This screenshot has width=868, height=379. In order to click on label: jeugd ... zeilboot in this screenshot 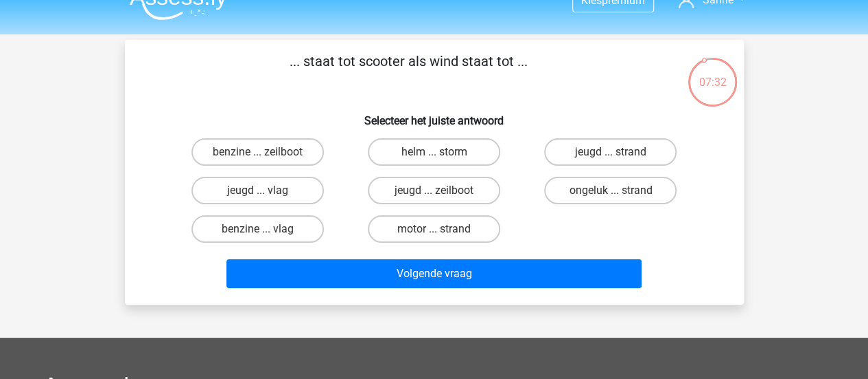, I will do `click(434, 190)`.